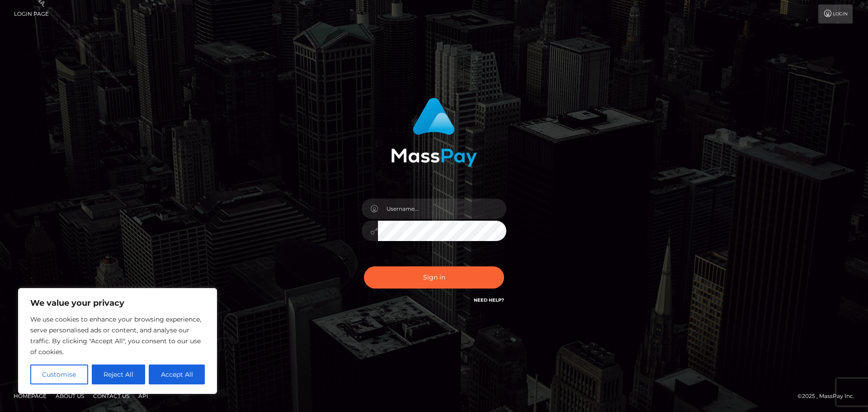 Image resolution: width=868 pixels, height=412 pixels. What do you see at coordinates (117, 336) in the screenshot?
I see `p: We use cookies to enhance your browsing experience, serve personalised ads or content, and analys...` at bounding box center [117, 336].